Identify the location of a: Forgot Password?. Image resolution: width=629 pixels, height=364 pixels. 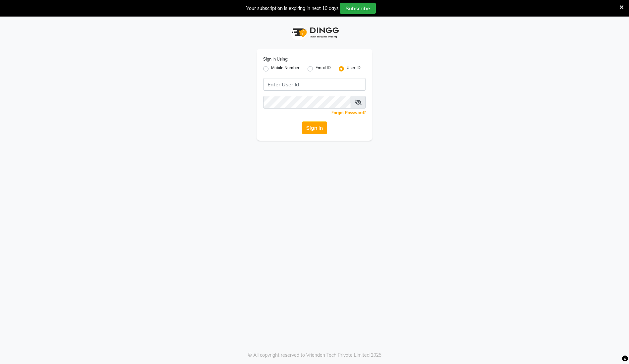
(348, 112).